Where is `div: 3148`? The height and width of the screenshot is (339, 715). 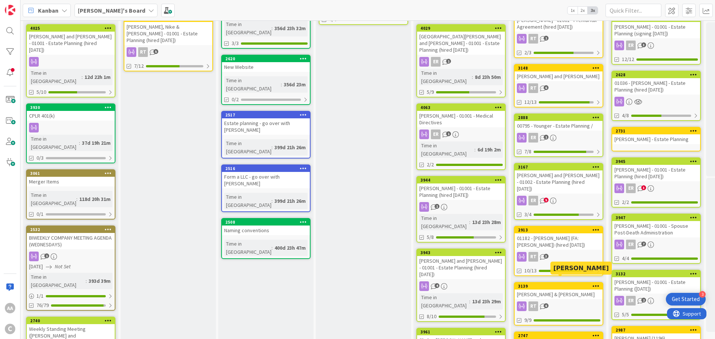 div: 3148 is located at coordinates (559, 68).